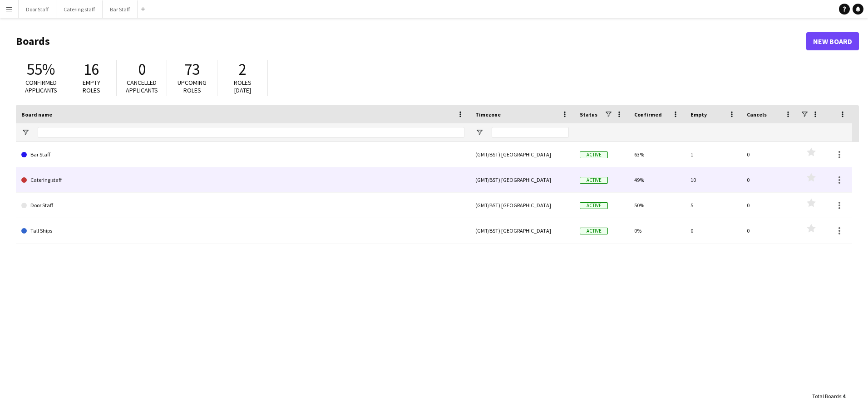  Describe the element at coordinates (192, 70) in the screenshot. I see `span: 73` at that location.